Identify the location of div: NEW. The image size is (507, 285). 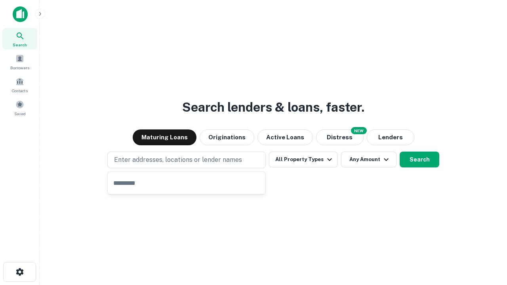
(359, 131).